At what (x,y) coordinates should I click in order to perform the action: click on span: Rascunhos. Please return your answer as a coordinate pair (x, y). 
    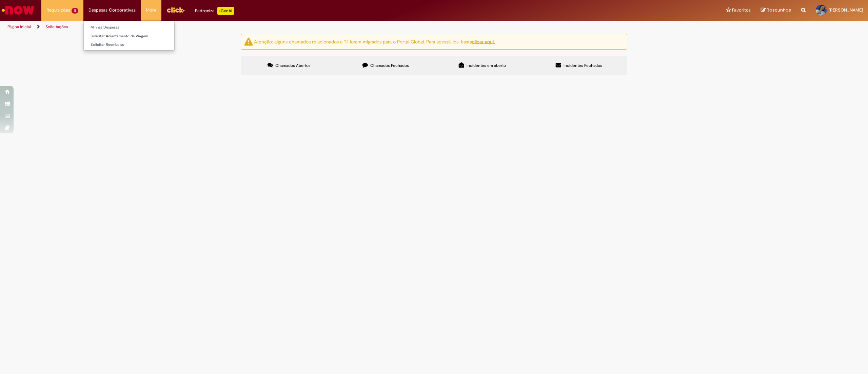
    Looking at the image, I should click on (778, 10).